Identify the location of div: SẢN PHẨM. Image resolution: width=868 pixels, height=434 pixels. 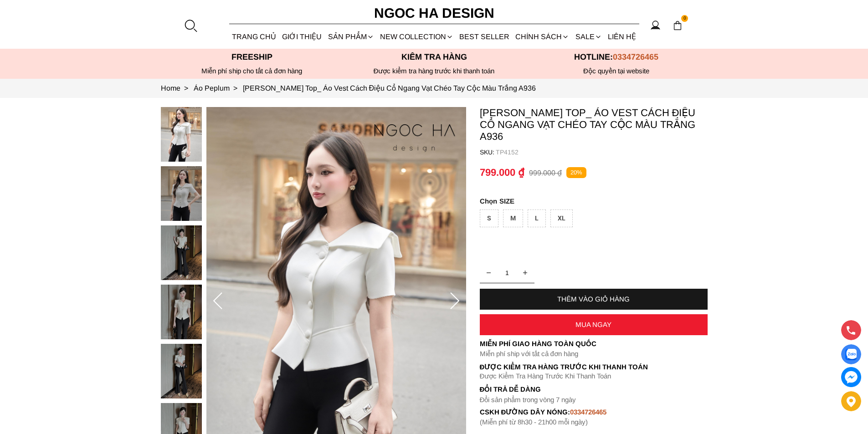
(351, 36).